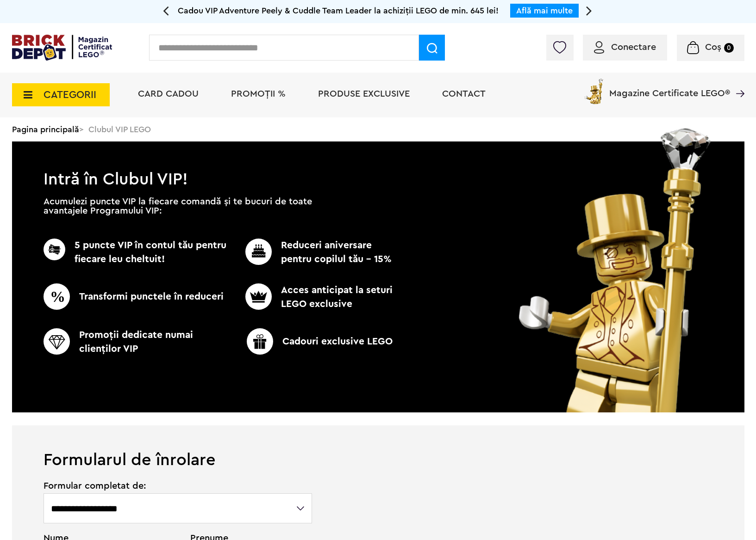  I want to click on div: > Clubul VIP LEGO, so click(378, 130).